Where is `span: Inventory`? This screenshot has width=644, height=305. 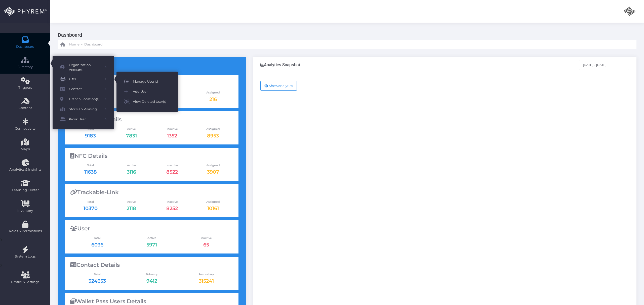
span: Inventory is located at coordinates (25, 211).